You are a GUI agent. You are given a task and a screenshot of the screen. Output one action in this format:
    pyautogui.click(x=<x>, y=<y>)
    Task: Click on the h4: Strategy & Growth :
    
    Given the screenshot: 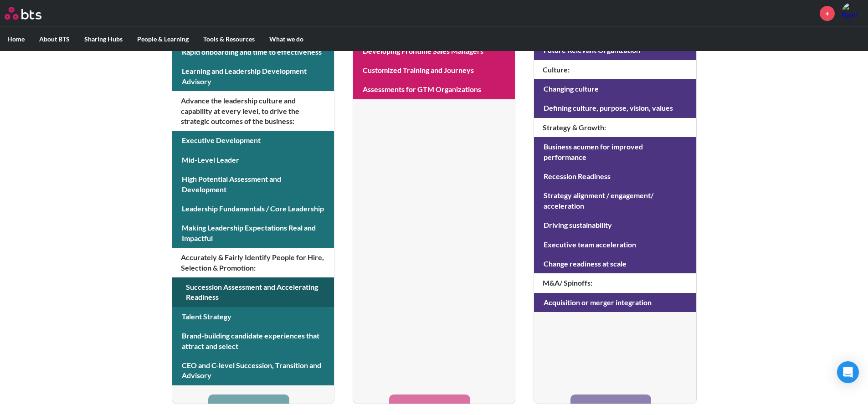 What is the action you would take?
    pyautogui.click(x=615, y=127)
    